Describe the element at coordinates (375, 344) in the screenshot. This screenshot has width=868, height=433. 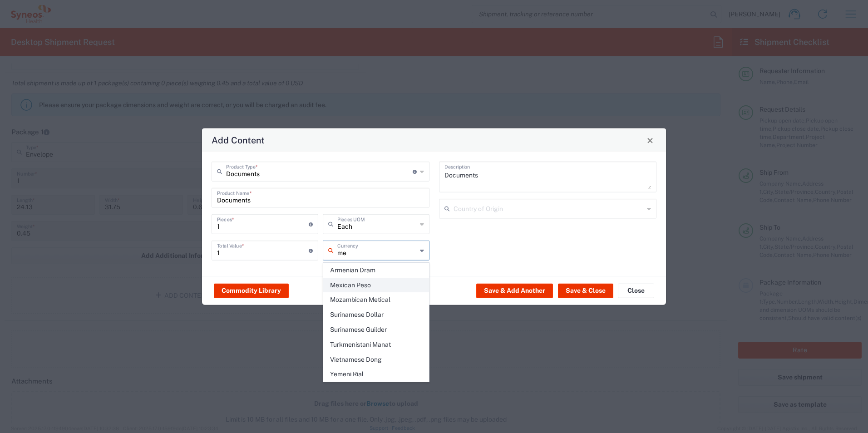
I see `span: Turkmenistani Manat` at that location.